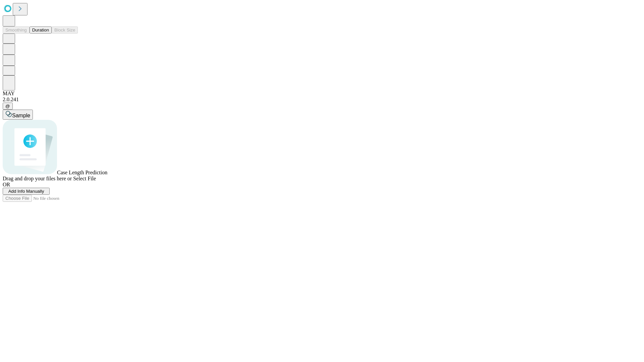 The width and height of the screenshot is (644, 362). Describe the element at coordinates (41, 30) in the screenshot. I see `button: Duration` at that location.